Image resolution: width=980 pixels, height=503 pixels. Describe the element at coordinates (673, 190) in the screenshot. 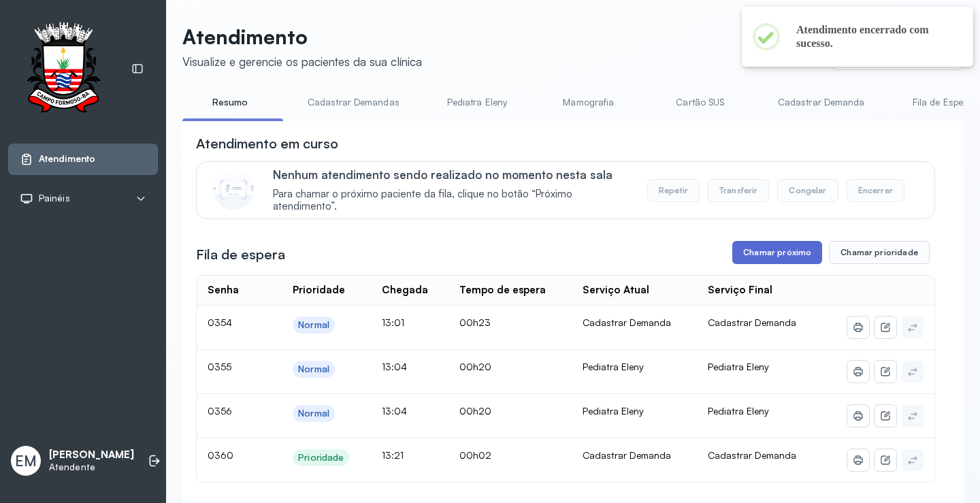

I see `button: Repetir` at that location.